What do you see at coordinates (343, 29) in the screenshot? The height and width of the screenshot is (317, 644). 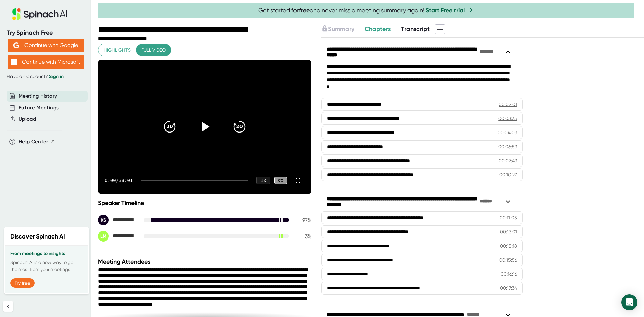 I see `div: Upgrade to access` at bounding box center [343, 29].